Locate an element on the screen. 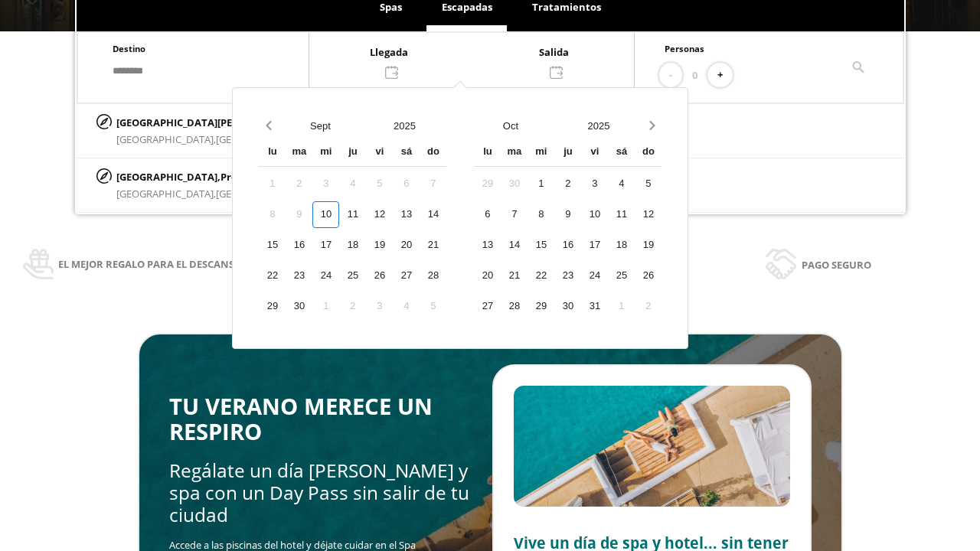  span: El mejor regalo para el descanso y la salud is located at coordinates (180, 264).